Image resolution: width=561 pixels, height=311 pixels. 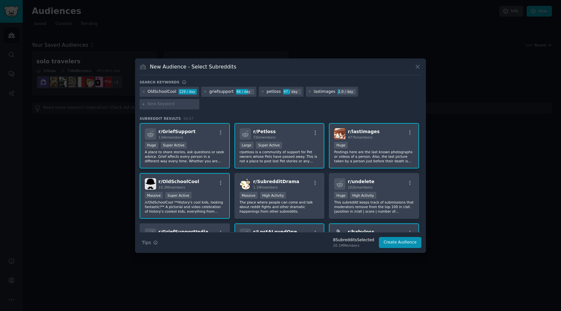 What do you see at coordinates (247, 145) in the screenshot?
I see `div: Large` at bounding box center [247, 145].